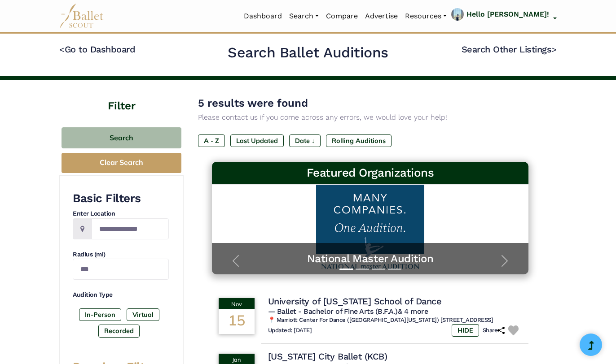 The width and height of the screenshot is (616, 364). I want to click on a: Resources, so click(426, 16).